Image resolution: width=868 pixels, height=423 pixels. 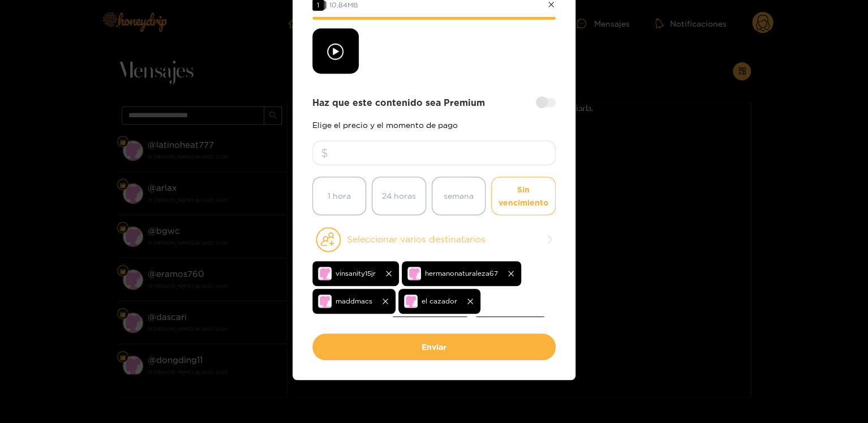 I want to click on button: semana, so click(x=458, y=195).